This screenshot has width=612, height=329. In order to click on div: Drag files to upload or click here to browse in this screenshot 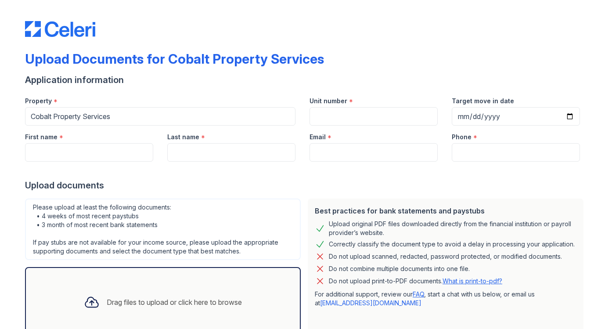, I will do `click(174, 302)`.